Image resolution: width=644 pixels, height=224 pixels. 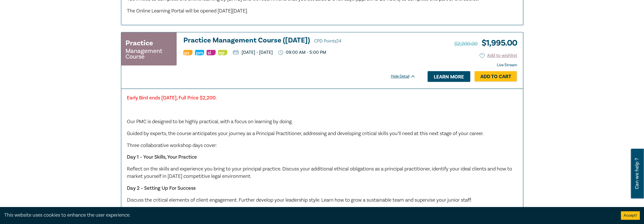 What do you see at coordinates (305, 133) in the screenshot?
I see `span: Guided by experts, the course anticipates your journey as a Principal Practitioner, addressing an...` at bounding box center [305, 133].